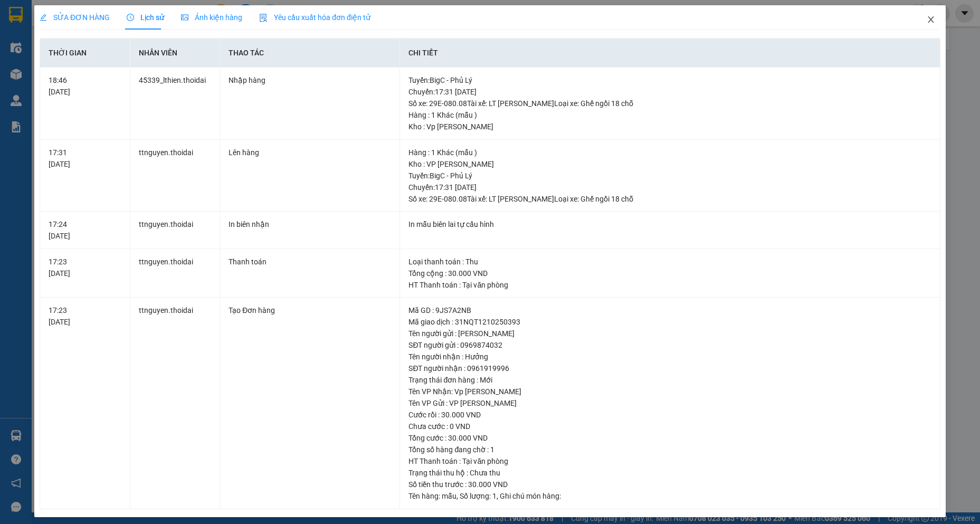  Describe the element at coordinates (931, 20) in the screenshot. I see `button: Close` at that location.